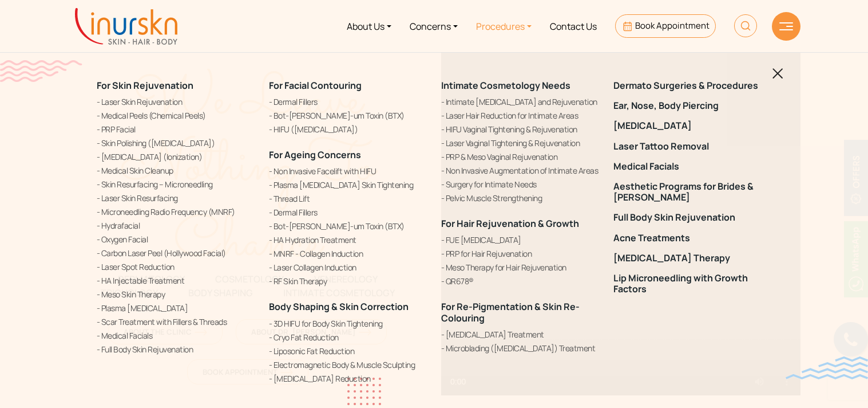  What do you see at coordinates (506, 85) in the screenshot?
I see `a: Intimate Cosmetology Needs` at bounding box center [506, 85].